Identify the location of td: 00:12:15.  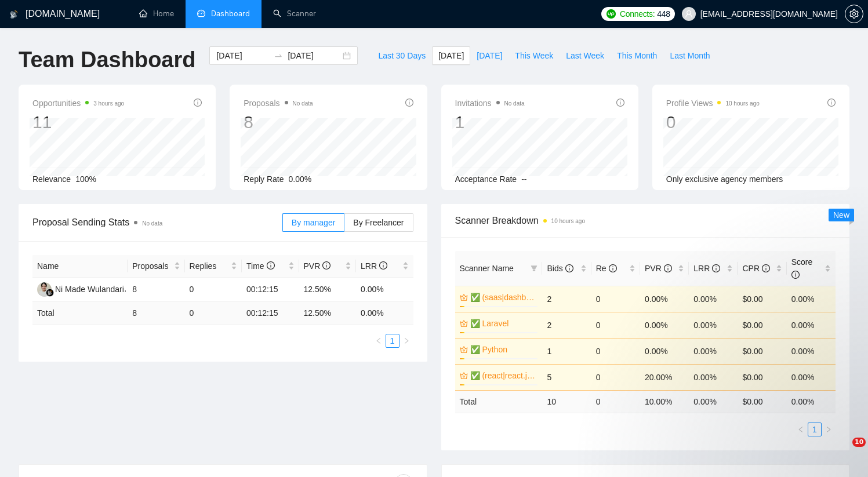
(270, 290).